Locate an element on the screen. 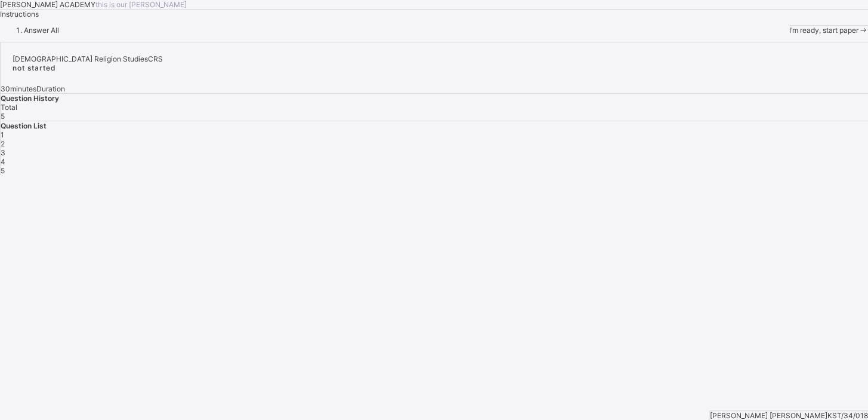 The width and height of the screenshot is (868, 420). span: Duration is located at coordinates (51, 88).